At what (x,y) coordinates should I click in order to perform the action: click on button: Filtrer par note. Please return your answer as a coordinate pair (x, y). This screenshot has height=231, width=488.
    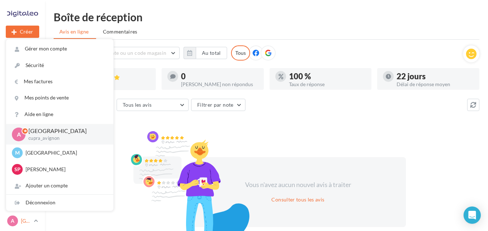
    Looking at the image, I should click on (218, 105).